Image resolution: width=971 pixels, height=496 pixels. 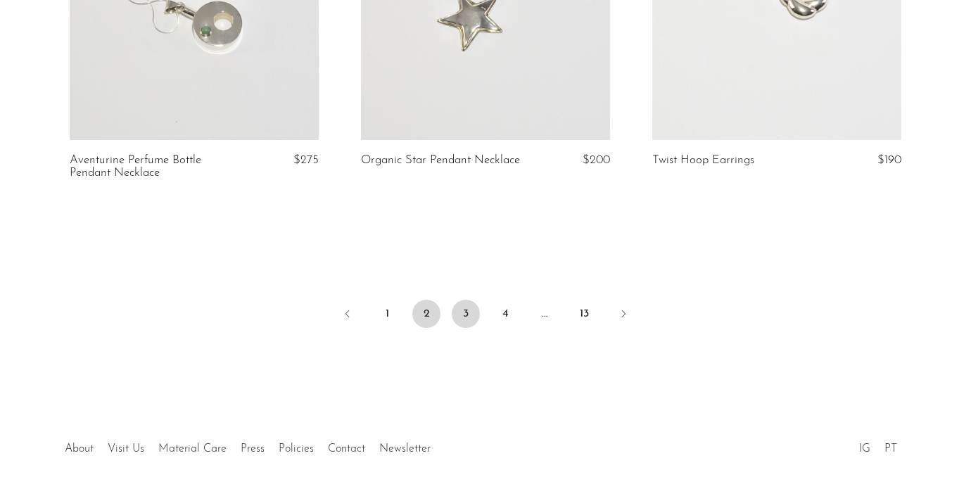 I want to click on a: Next, so click(x=623, y=315).